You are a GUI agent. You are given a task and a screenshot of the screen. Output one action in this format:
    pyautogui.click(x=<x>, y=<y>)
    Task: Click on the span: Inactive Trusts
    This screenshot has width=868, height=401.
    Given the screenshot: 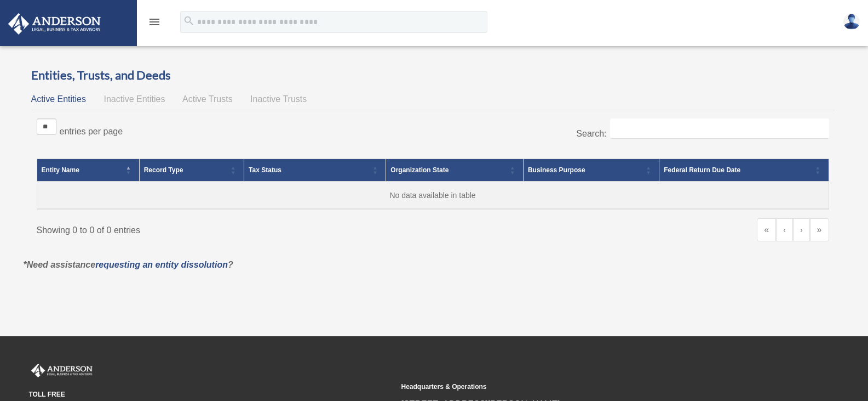 What is the action you would take?
    pyautogui.click(x=278, y=99)
    